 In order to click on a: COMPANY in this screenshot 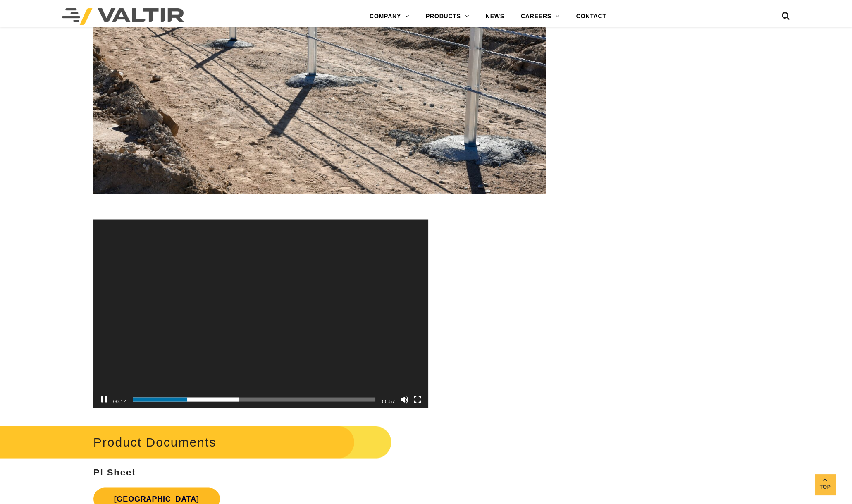, I will do `click(389, 16)`.